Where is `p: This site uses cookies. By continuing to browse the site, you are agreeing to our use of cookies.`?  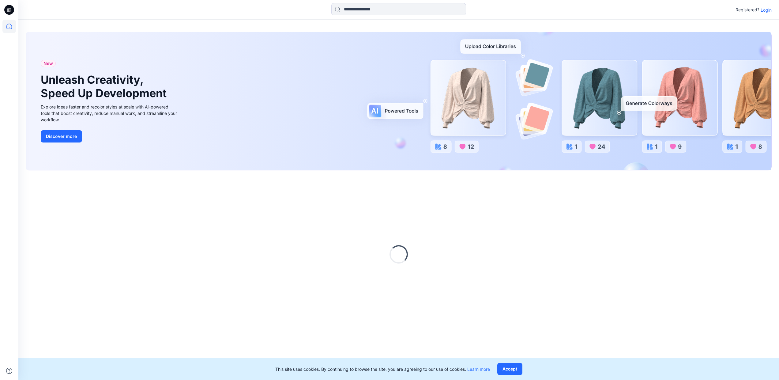 p: This site uses cookies. By continuing to browse the site, you are agreeing to our use of cookies. is located at coordinates (382, 369).